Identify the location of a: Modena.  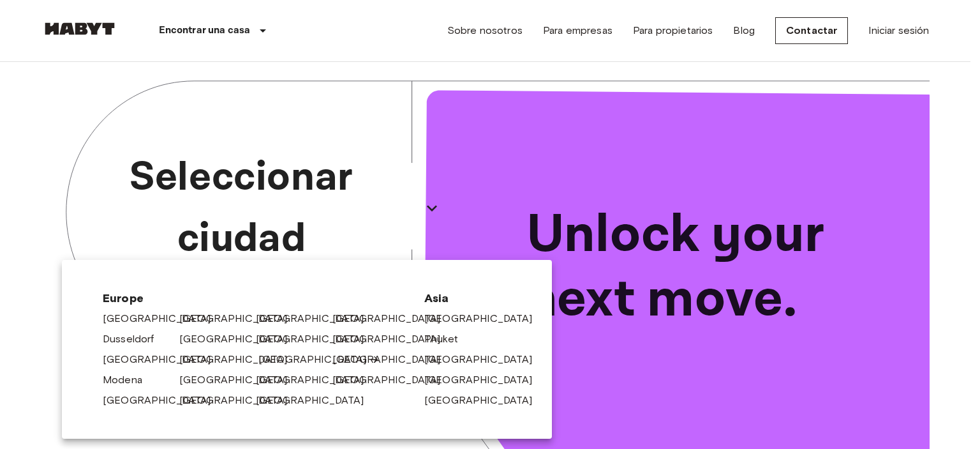
(129, 380).